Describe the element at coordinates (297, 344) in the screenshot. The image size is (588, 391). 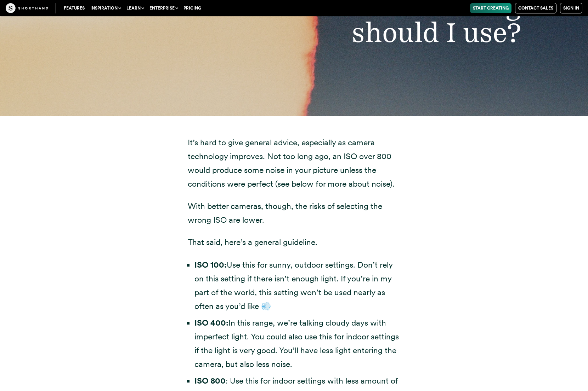
I see `li: In this range, we’re talking cloudy days with imperfect light. You could also use this for indoor...` at that location.